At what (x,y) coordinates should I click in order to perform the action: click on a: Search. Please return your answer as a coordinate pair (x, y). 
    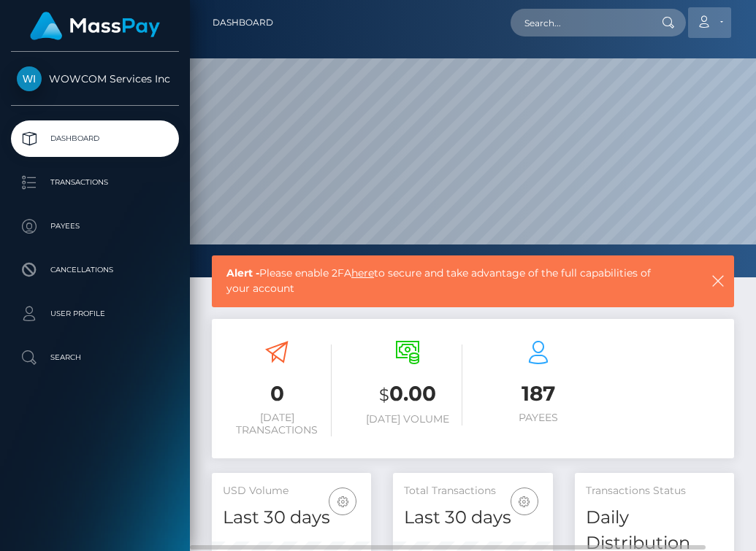
    Looking at the image, I should click on (95, 358).